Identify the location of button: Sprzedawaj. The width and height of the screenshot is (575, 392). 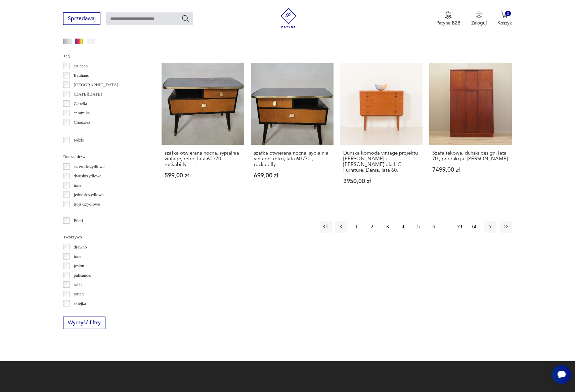
(82, 18).